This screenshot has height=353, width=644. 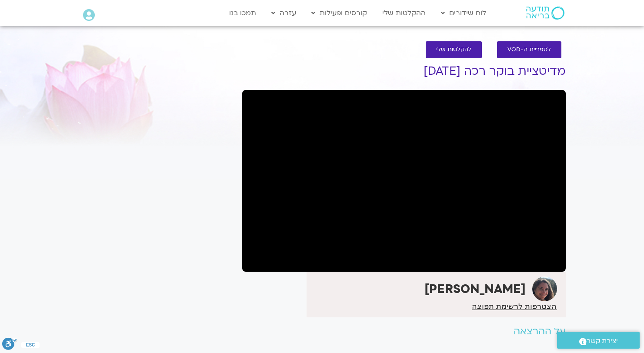 What do you see at coordinates (283, 13) in the screenshot?
I see `a: עזרה` at bounding box center [283, 13].